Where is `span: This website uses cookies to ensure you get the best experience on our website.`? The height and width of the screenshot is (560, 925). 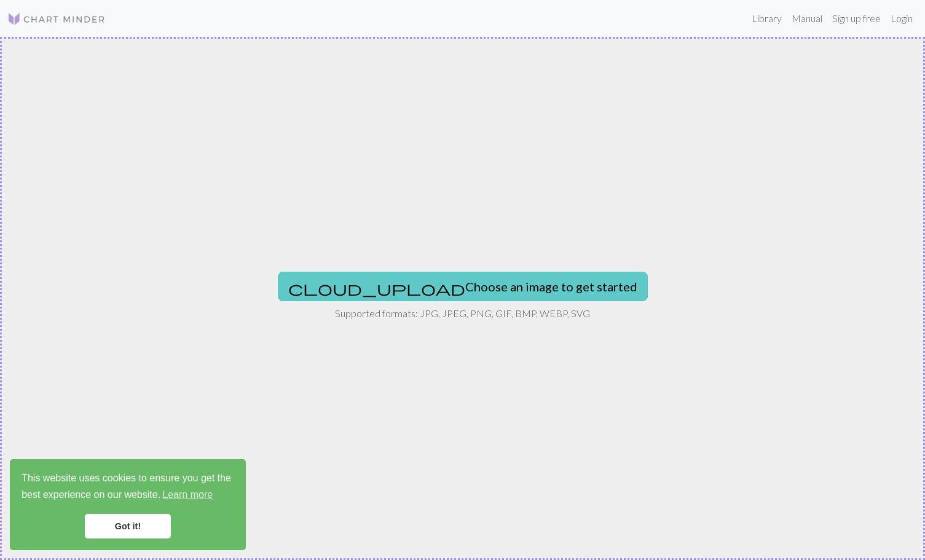 span: This website uses cookies to ensure you get the best experience on our website. is located at coordinates (128, 487).